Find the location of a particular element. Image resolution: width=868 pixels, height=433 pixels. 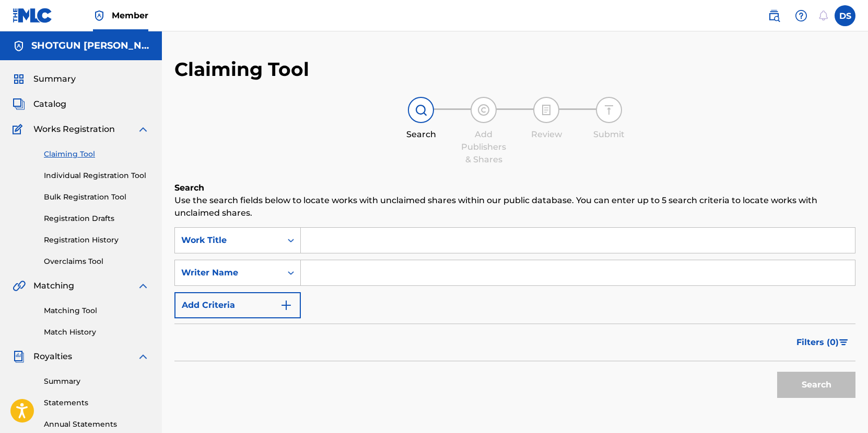

h5: SHOTGUN SHANE is located at coordinates (90, 46).